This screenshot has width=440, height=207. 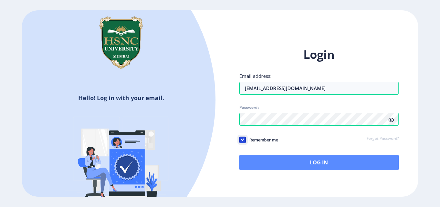 What do you see at coordinates (383, 139) in the screenshot?
I see `a: Forgot Password?` at bounding box center [383, 139].